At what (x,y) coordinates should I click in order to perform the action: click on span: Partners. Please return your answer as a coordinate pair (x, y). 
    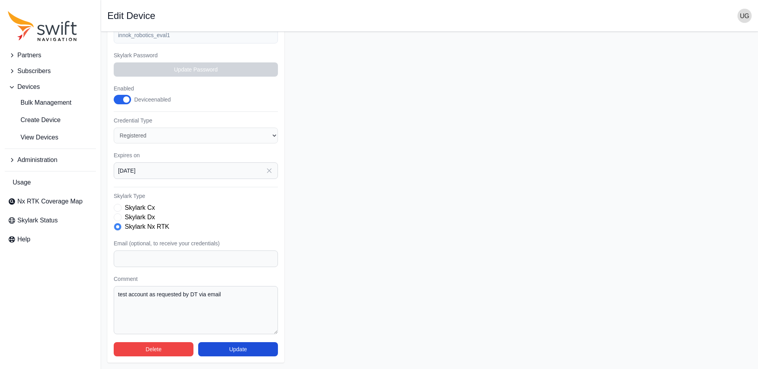
    Looking at the image, I should click on (29, 55).